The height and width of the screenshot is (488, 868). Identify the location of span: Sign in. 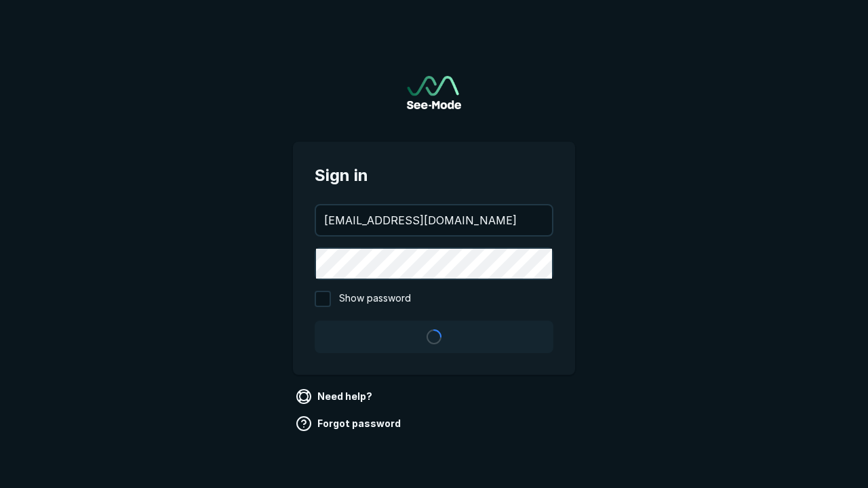
(434, 176).